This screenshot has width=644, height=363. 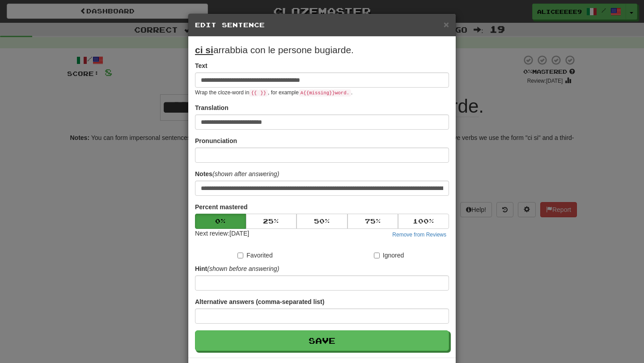 What do you see at coordinates (419, 235) in the screenshot?
I see `button: Remove from Reviews` at bounding box center [419, 235].